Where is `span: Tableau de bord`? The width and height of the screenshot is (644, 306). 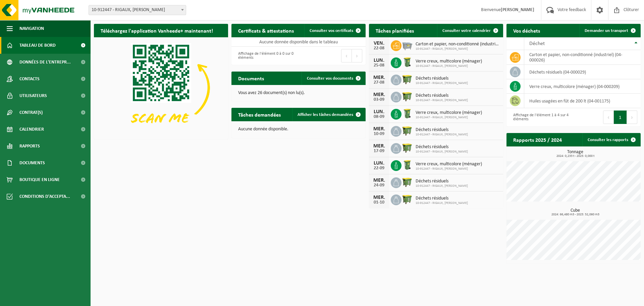 span: Tableau de bord is located at coordinates (38, 45).